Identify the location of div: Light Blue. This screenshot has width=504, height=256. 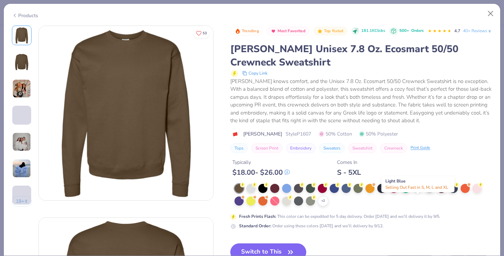
(418, 184).